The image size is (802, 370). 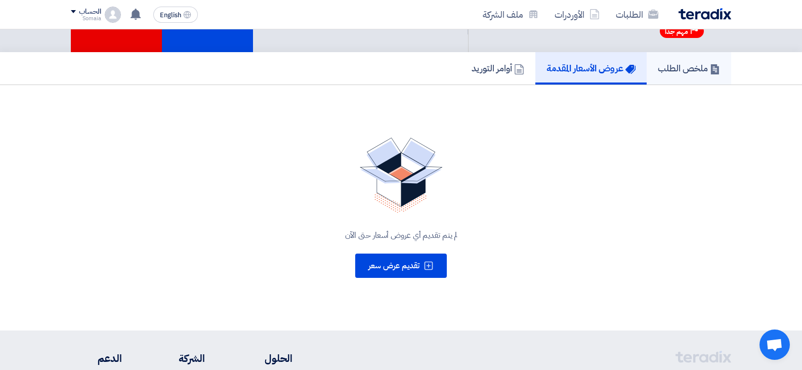 What do you see at coordinates (689, 68) in the screenshot?
I see `h5: ملخص الطلب` at bounding box center [689, 68].